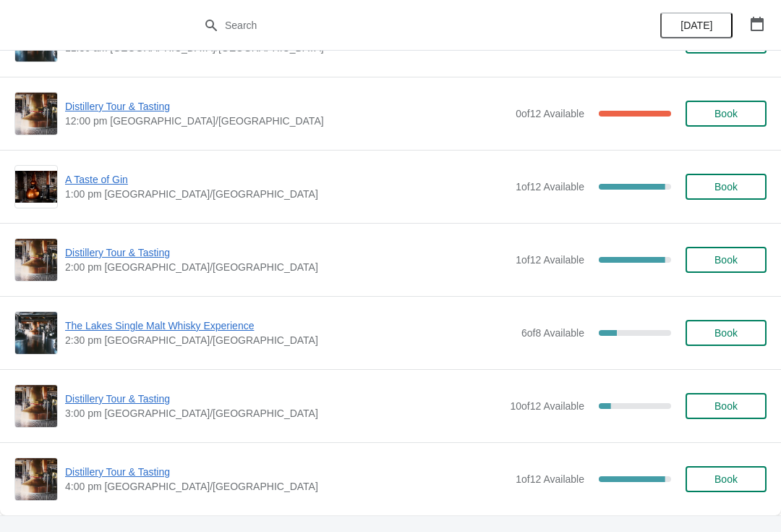 The image size is (781, 532). What do you see at coordinates (553, 333) in the screenshot?
I see `span: 6 of 8 Available` at bounding box center [553, 333].